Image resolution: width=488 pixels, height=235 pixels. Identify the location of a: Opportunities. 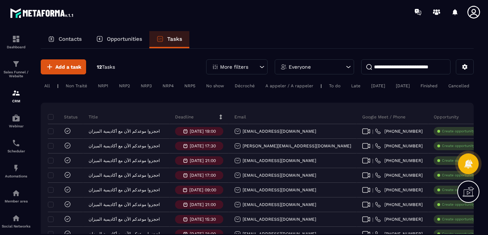
(119, 40).